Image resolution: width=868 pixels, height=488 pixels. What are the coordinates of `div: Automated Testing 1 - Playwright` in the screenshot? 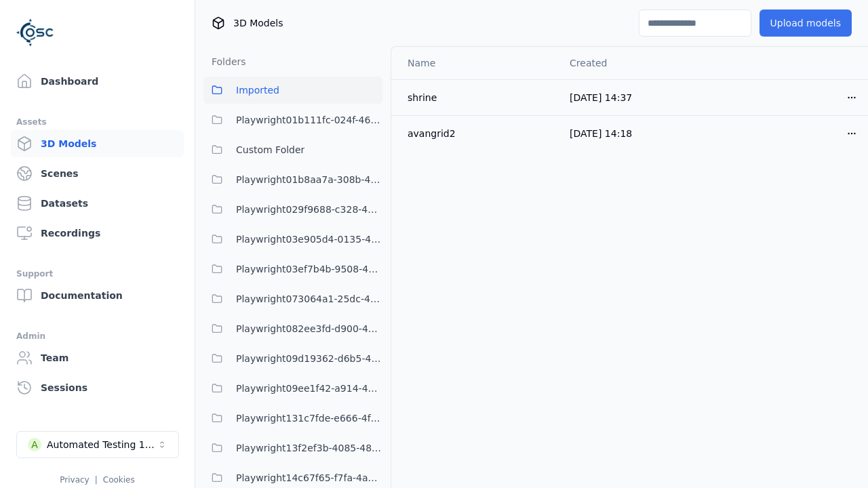 It's located at (102, 445).